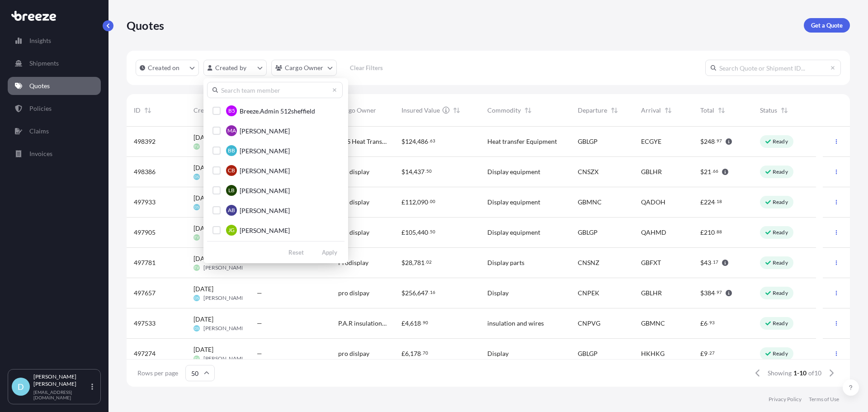  What do you see at coordinates (232, 171) in the screenshot?
I see `span: CB` at bounding box center [232, 171].